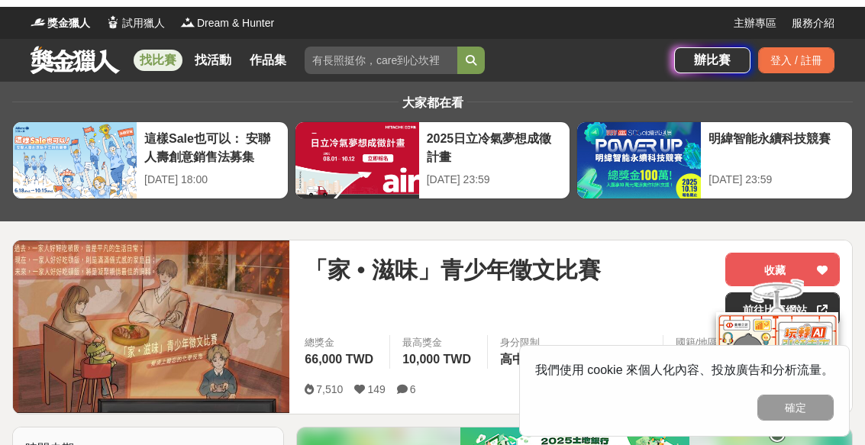 This screenshot has width=865, height=445. What do you see at coordinates (213, 53) in the screenshot?
I see `a: 找活動` at bounding box center [213, 53].